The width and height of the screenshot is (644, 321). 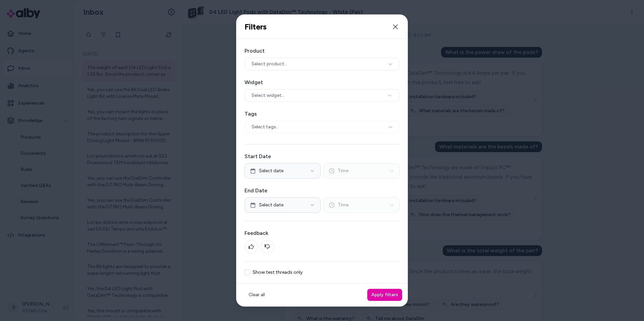 What do you see at coordinates (269, 64) in the screenshot?
I see `span: Select product..` at bounding box center [269, 64].